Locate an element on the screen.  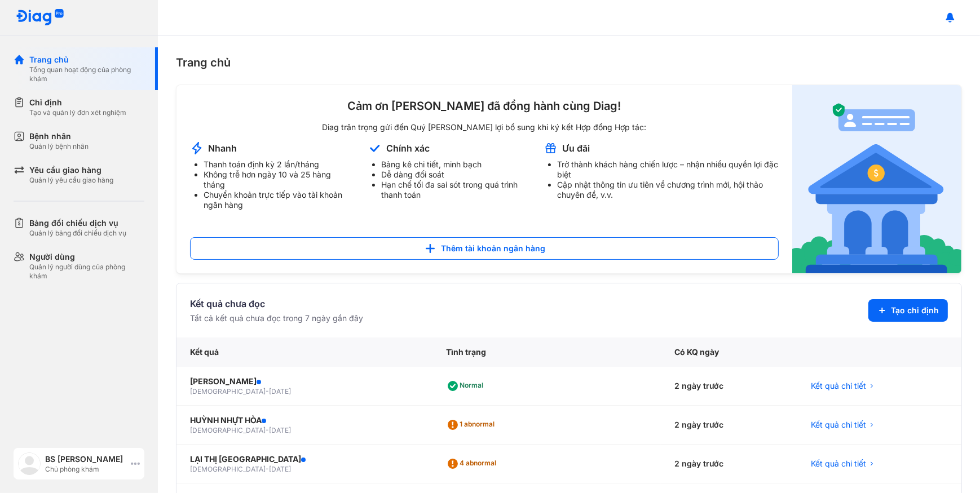
li: Không trễ hơn ngày 10 và 25 hàng tháng is located at coordinates (279, 180).